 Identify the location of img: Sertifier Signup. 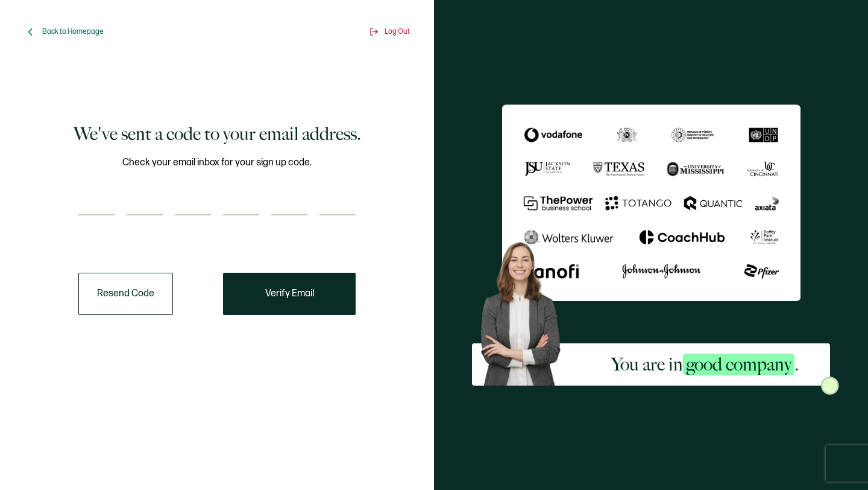
(831, 386).